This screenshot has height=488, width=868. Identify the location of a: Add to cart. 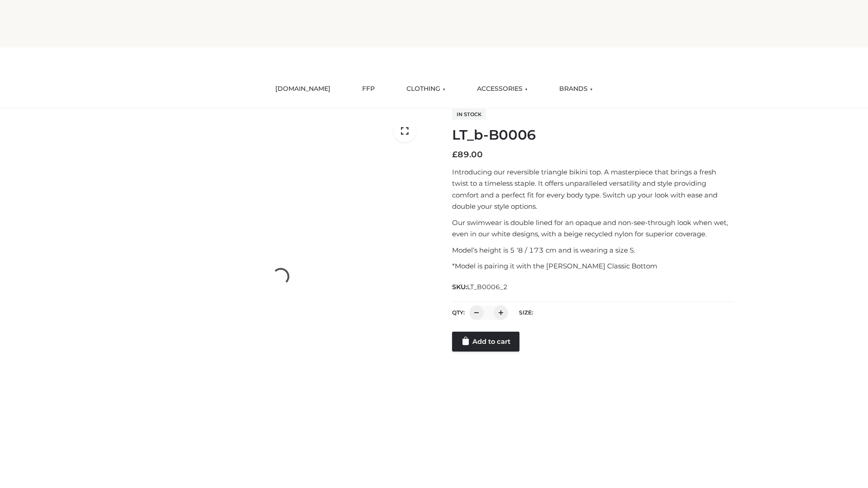
(486, 342).